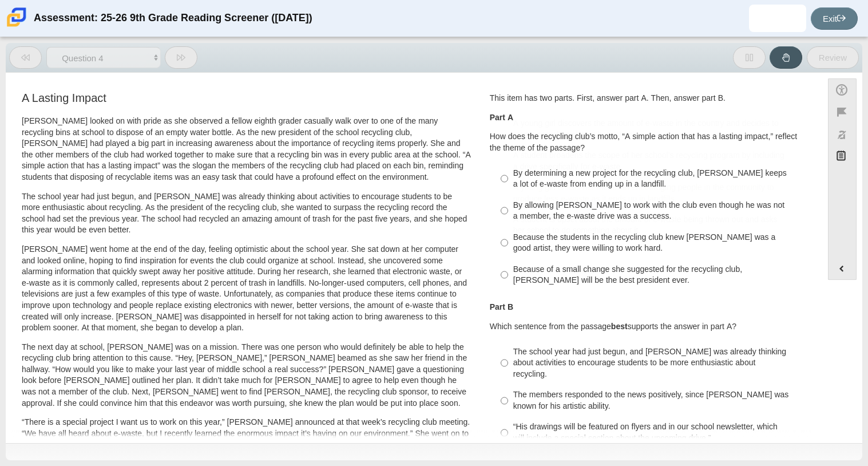 The width and height of the screenshot is (868, 466). What do you see at coordinates (832, 58) in the screenshot?
I see `button: Review` at bounding box center [832, 58].